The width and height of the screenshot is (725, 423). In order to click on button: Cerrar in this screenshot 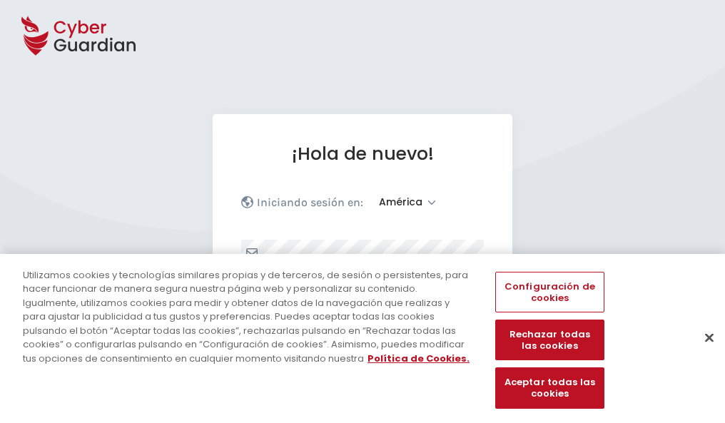, I will do `click(709, 338)`.